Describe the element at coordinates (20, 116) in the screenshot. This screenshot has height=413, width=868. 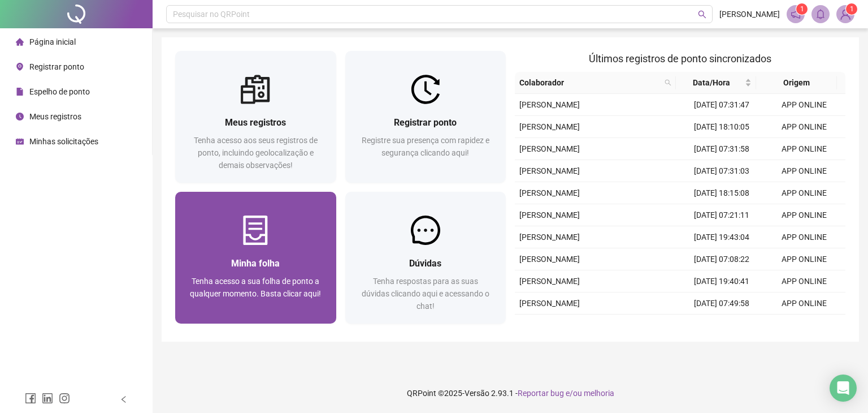
I see `span: clock-circle` at that location.